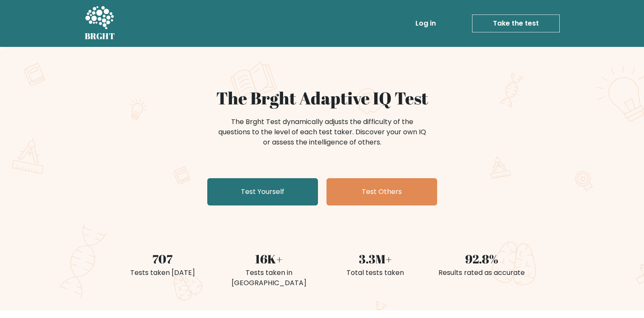 This screenshot has height=318, width=644. I want to click on div: The Brght Test dynamically adjusts the difficulty of the questions to the level of each test take..., so click(322, 132).